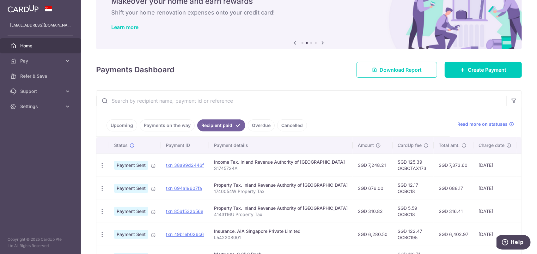  I want to click on a: Read more on statuses, so click(485, 124).